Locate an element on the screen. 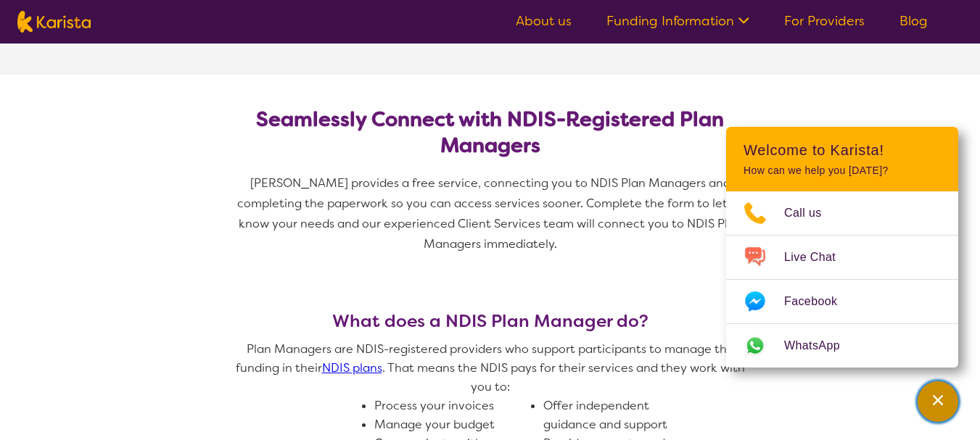 This screenshot has width=980, height=440. li: Manage your budget is located at coordinates (453, 425).